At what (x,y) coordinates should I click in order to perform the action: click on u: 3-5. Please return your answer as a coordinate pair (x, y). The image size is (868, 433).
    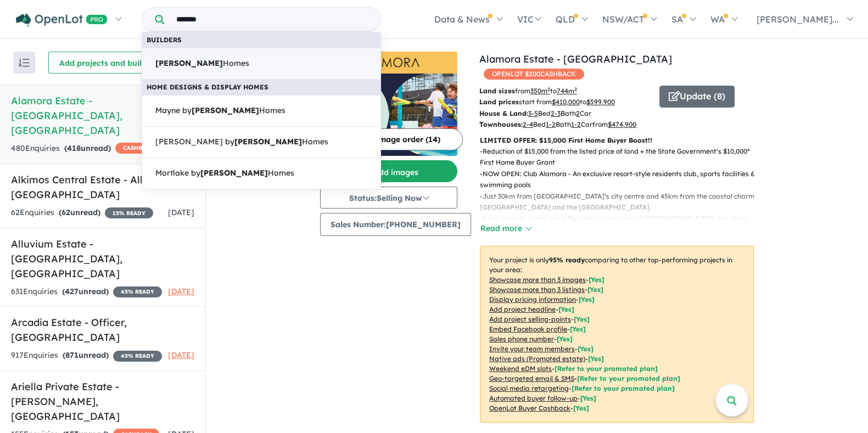
    Looking at the image, I should click on (533, 113).